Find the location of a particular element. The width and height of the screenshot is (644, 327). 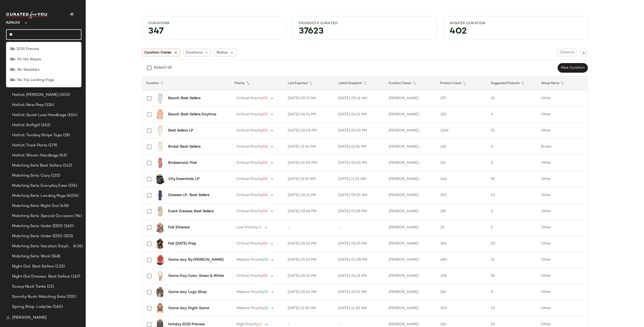

th: Latest Snapshot is located at coordinates (359, 83).